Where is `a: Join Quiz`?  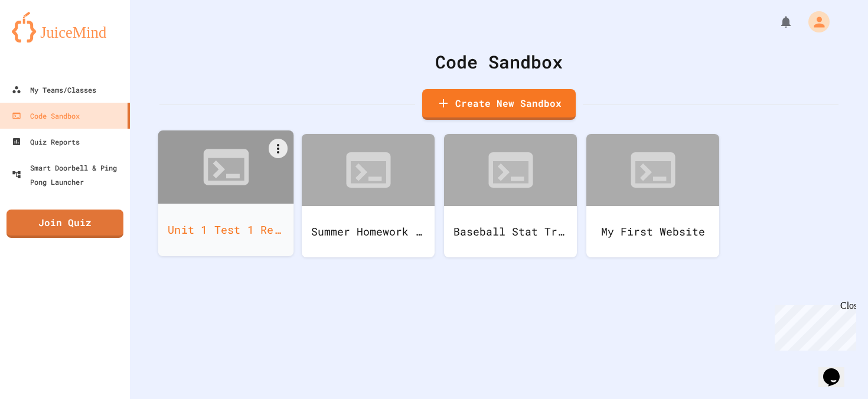 a: Join Quiz is located at coordinates (65, 223).